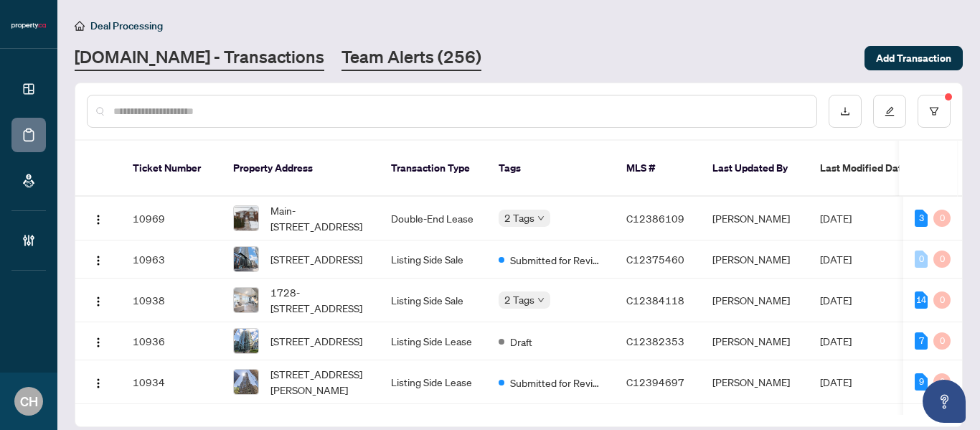 This screenshot has width=980, height=430. Describe the element at coordinates (655, 382) in the screenshot. I see `span: C12394697` at that location.